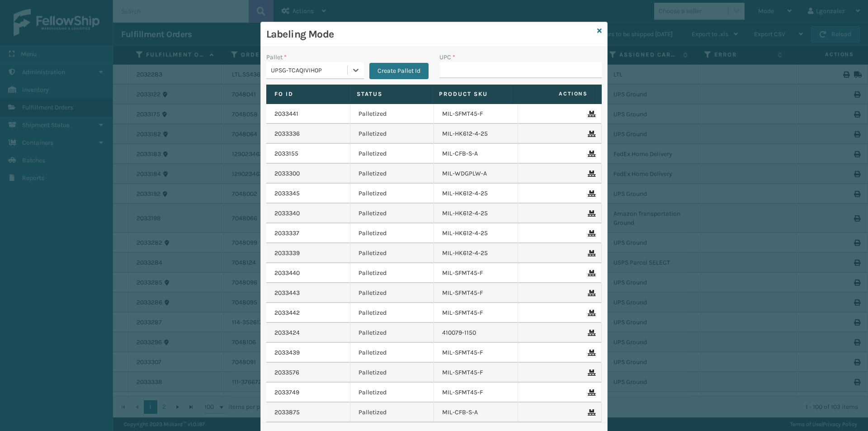  I want to click on a: 2033300, so click(287, 174).